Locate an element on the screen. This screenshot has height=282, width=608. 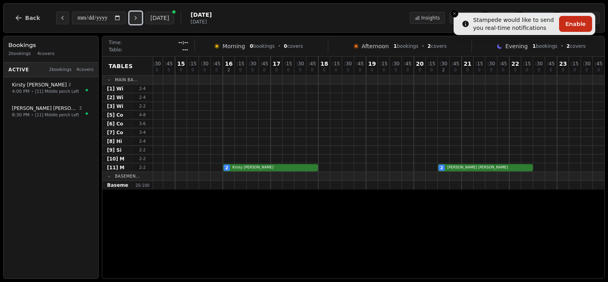
span: [2] Wi is located at coordinates (115, 98).